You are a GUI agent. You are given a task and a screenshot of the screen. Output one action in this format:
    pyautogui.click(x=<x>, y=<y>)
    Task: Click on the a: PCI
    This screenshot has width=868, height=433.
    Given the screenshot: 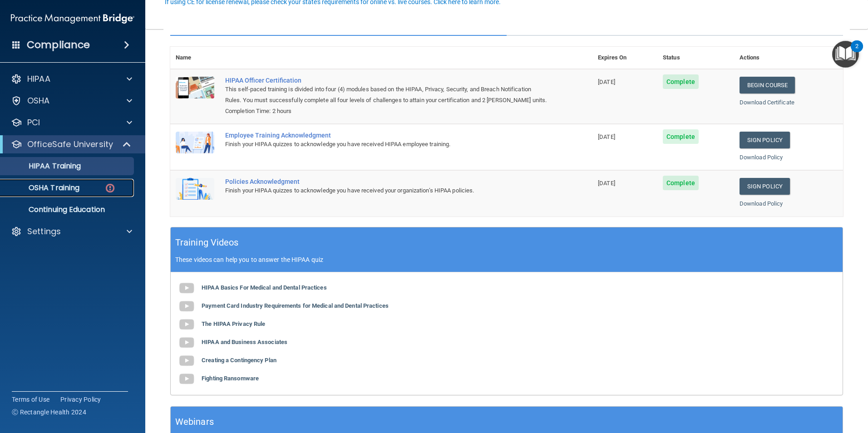 What is the action you would take?
    pyautogui.click(x=71, y=122)
    